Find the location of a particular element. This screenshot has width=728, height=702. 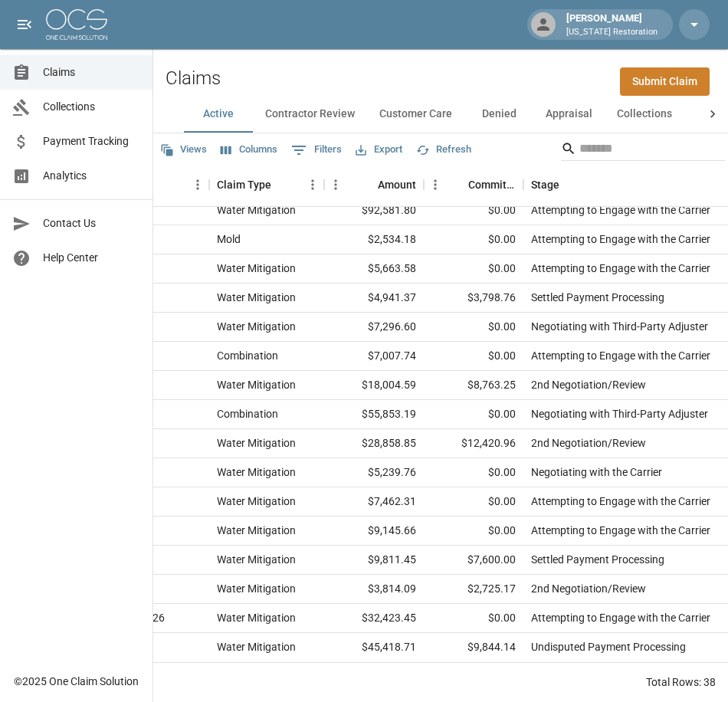

div: $3,814.09 is located at coordinates (374, 590).